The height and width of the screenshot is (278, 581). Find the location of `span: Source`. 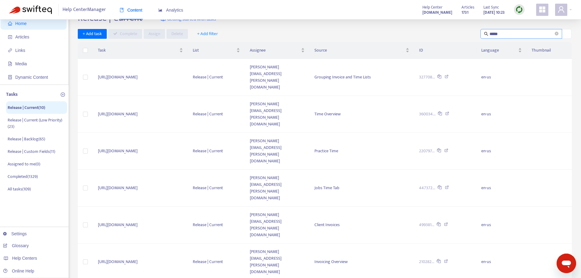

span: Source is located at coordinates (359, 50).